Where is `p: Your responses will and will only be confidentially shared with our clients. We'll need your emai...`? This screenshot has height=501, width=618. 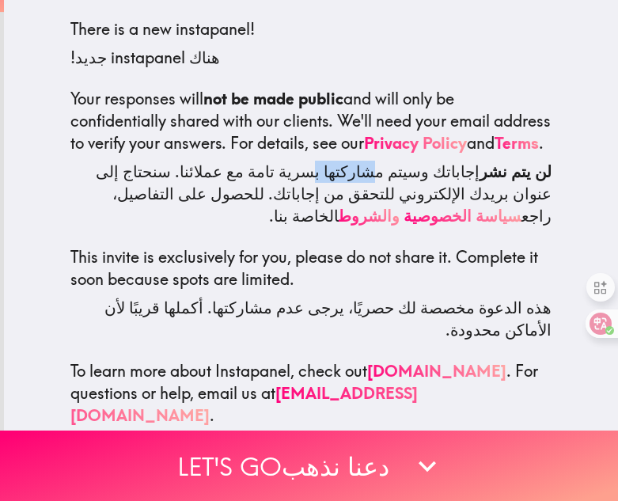
p: Your responses will and will only be confidentially shared with our clients. We'll need your emai... is located at coordinates (311, 161).